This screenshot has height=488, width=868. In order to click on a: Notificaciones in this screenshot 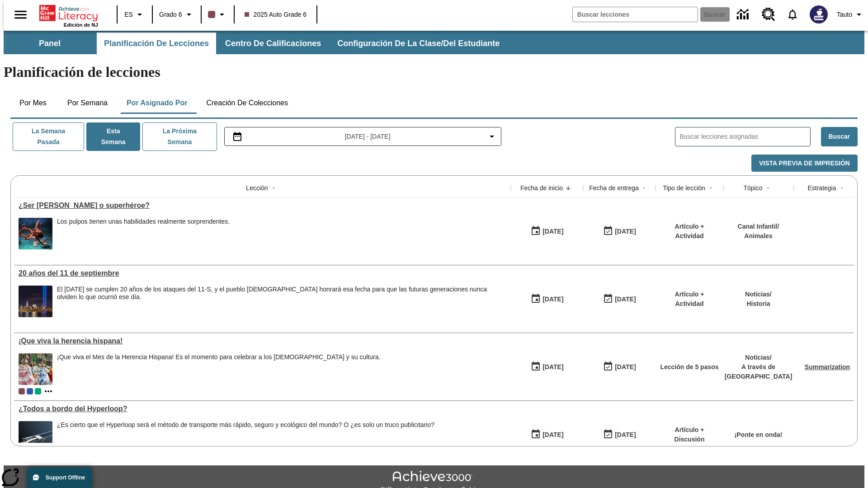, I will do `click(792, 15)`.